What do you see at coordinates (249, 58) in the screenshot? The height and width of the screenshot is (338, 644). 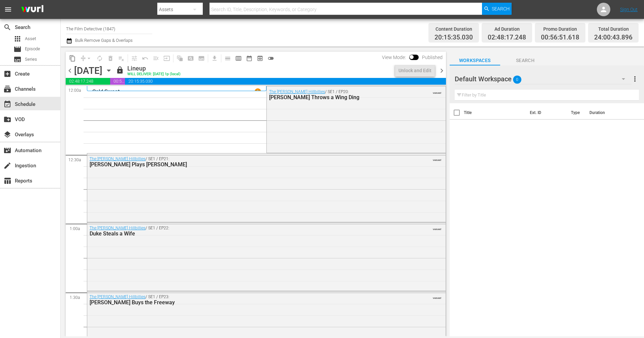 I see `span: date_range_outlined` at bounding box center [249, 58].